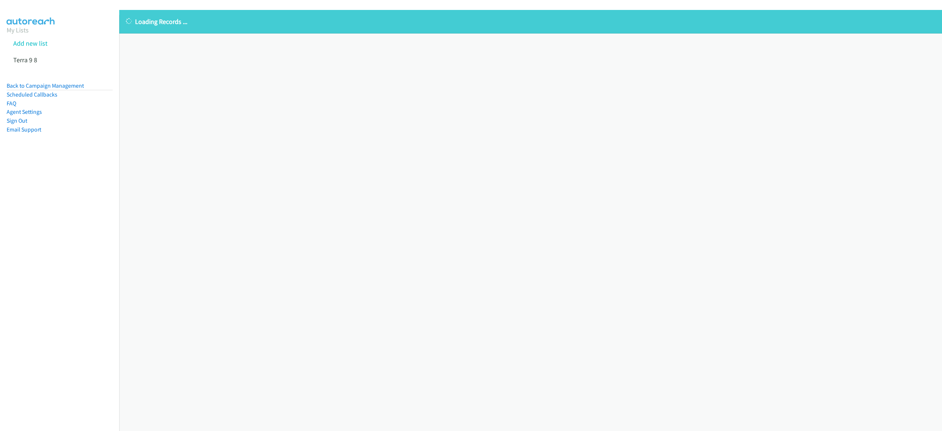  Describe the element at coordinates (45, 85) in the screenshot. I see `a: Back to Campaign Management` at that location.